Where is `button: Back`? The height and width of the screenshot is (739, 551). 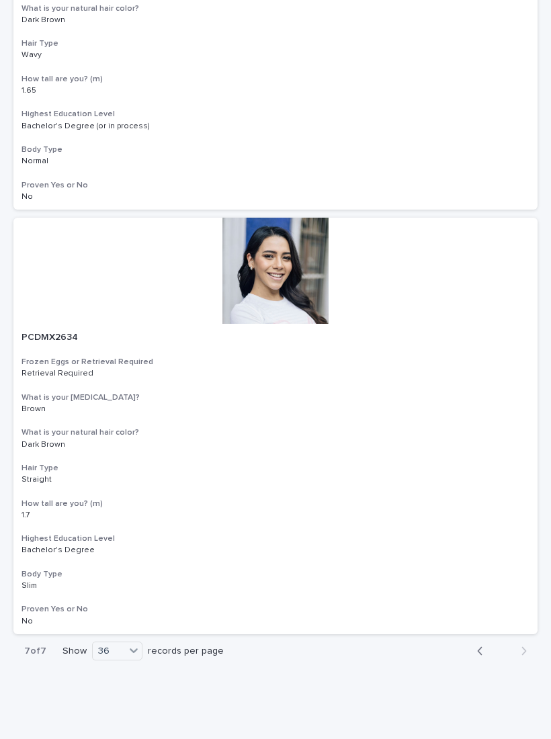 button: Back is located at coordinates (484, 651).